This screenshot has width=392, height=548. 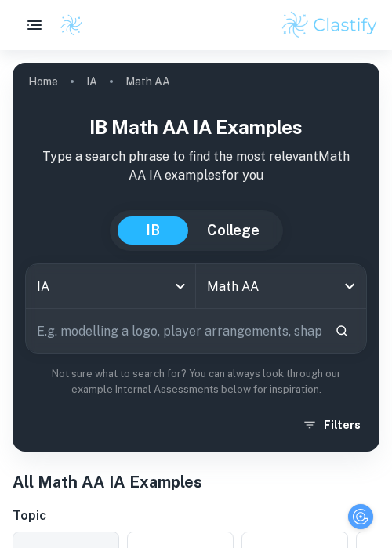 I want to click on h6: Topic, so click(x=196, y=516).